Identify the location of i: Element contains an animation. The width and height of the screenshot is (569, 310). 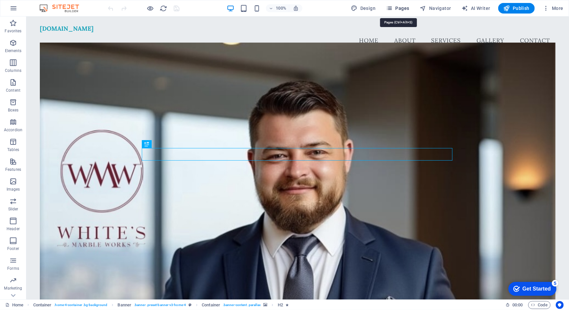
(287, 304).